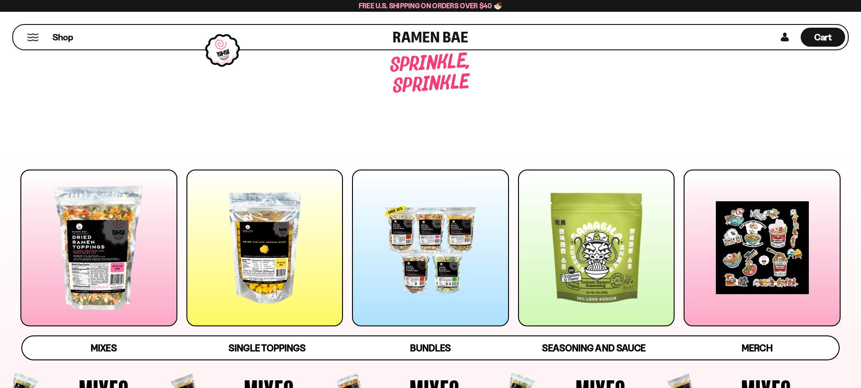 This screenshot has height=388, width=861. I want to click on a: Shop, so click(63, 37).